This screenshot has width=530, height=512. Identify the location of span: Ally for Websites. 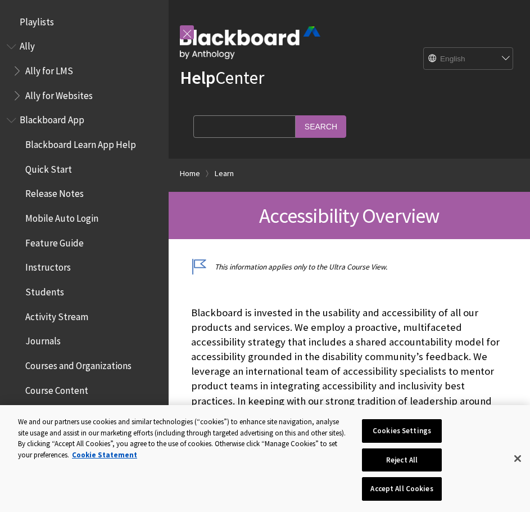
(59, 93).